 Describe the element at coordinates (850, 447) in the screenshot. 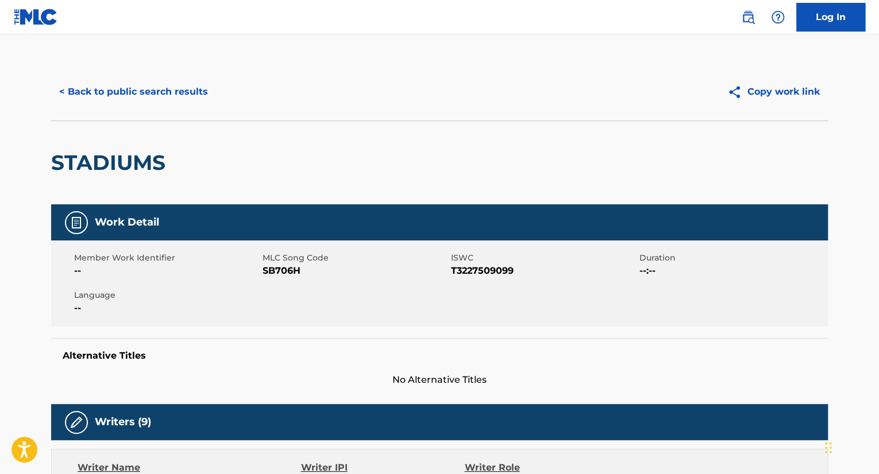

I see `div: Chat Widget` at that location.